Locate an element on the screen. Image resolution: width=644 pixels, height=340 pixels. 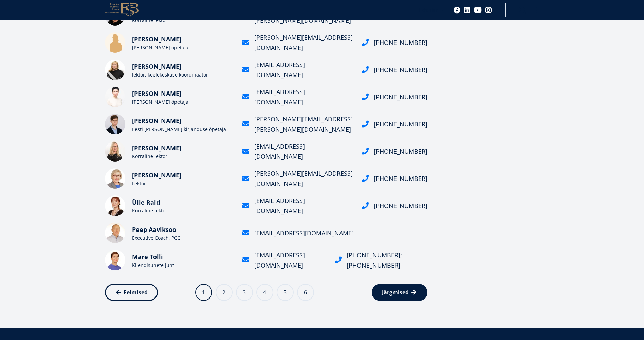
a: Linkedin is located at coordinates (467, 10).